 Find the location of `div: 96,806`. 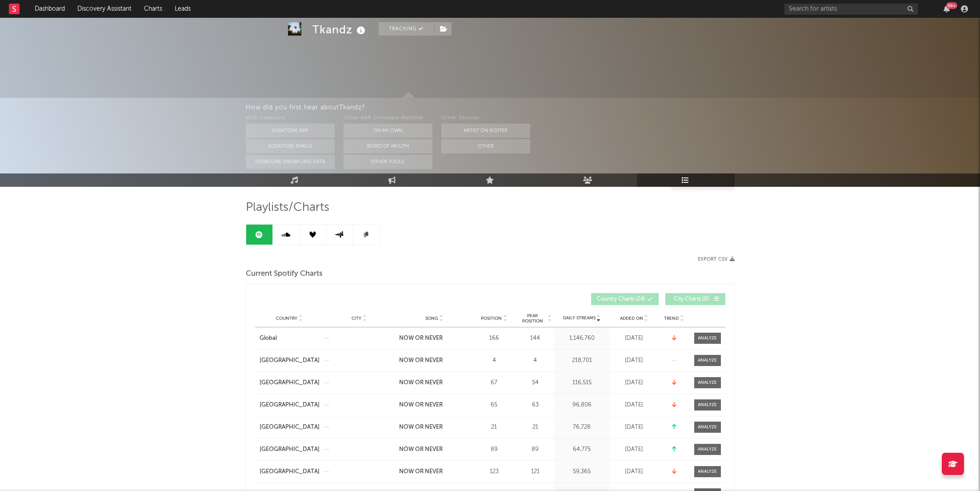

div: 96,806 is located at coordinates (582, 405).